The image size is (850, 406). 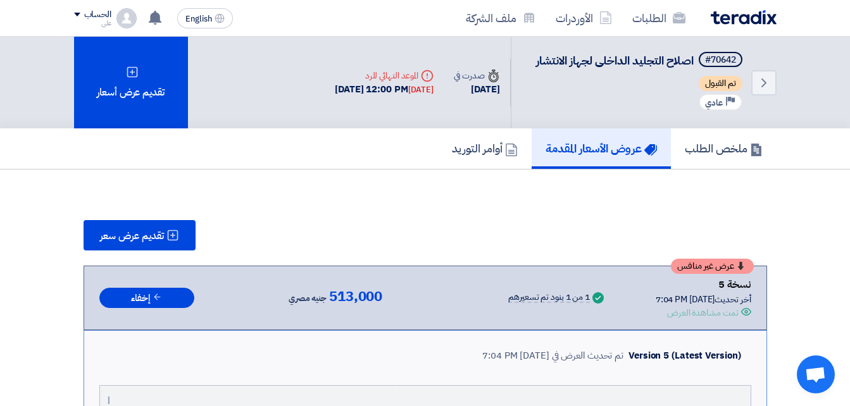 What do you see at coordinates (816, 375) in the screenshot?
I see `a: Open chat` at bounding box center [816, 375].